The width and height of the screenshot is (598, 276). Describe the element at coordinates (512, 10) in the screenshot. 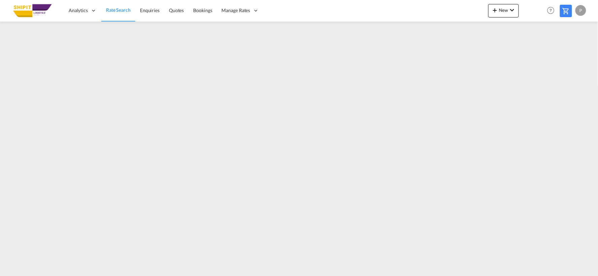

I see `md-icon: icon-chevron-down` at that location.